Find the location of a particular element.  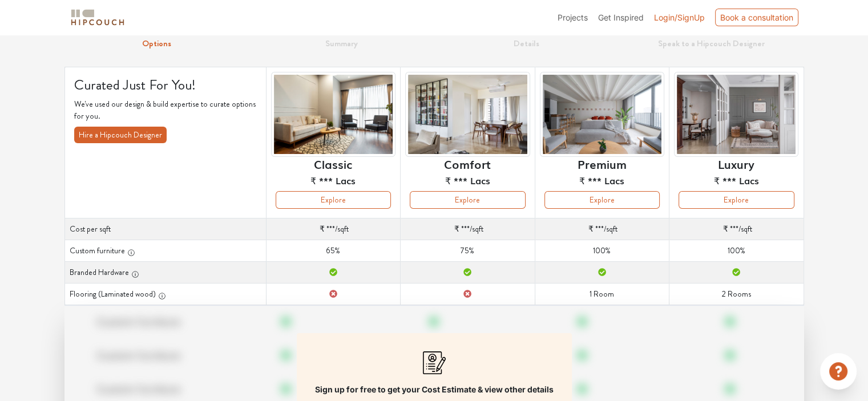

td: 65% is located at coordinates (332, 251).